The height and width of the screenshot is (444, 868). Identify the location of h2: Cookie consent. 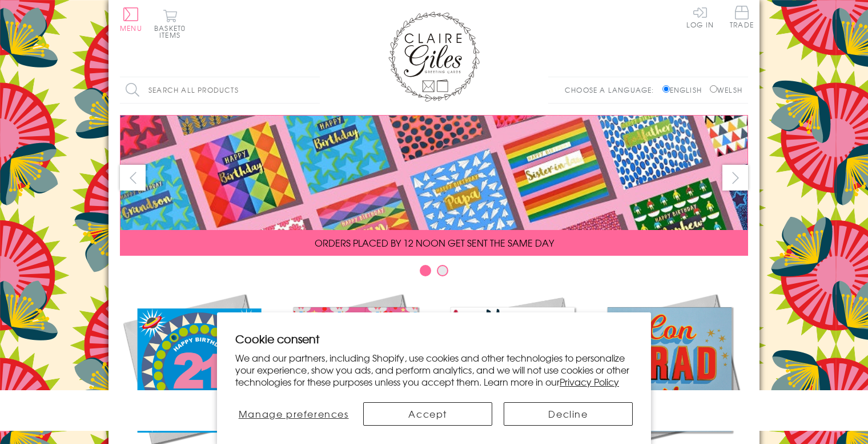
(434, 338).